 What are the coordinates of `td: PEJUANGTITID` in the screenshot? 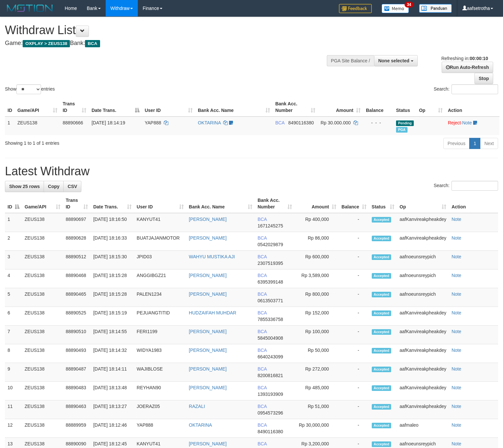 It's located at (160, 316).